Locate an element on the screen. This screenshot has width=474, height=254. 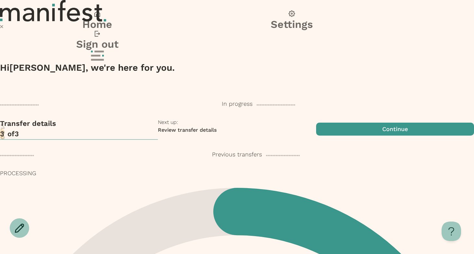
button: Continue is located at coordinates (395, 129).